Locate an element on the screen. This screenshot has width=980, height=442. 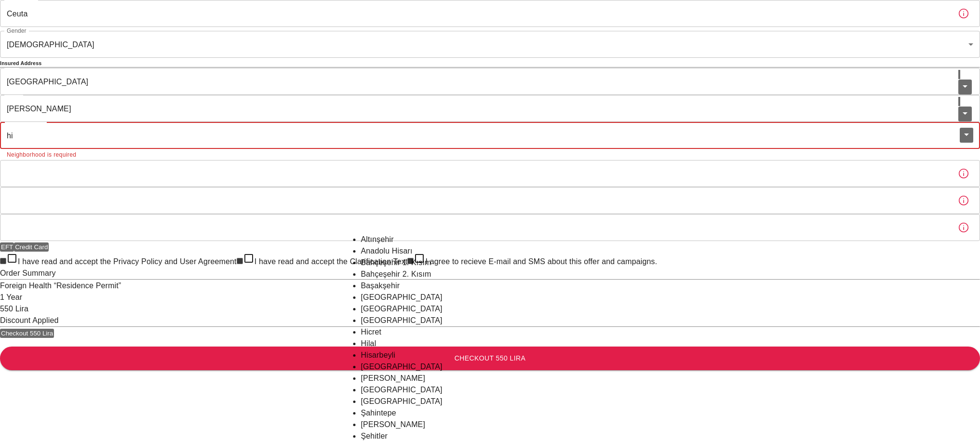
p: Neighborhood is required is located at coordinates (490, 155).